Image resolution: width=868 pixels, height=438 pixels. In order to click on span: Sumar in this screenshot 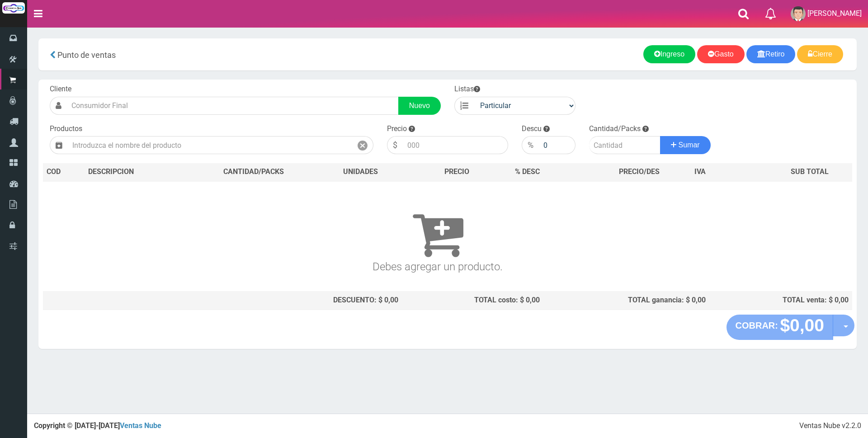, I will do `click(689, 145)`.